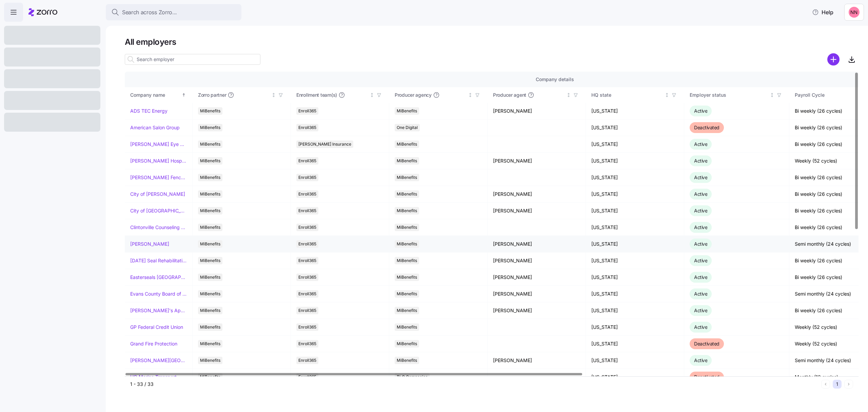 The width and height of the screenshot is (868, 412). What do you see at coordinates (737, 95) in the screenshot?
I see `th: Employer statusNot sorted` at bounding box center [737, 95].